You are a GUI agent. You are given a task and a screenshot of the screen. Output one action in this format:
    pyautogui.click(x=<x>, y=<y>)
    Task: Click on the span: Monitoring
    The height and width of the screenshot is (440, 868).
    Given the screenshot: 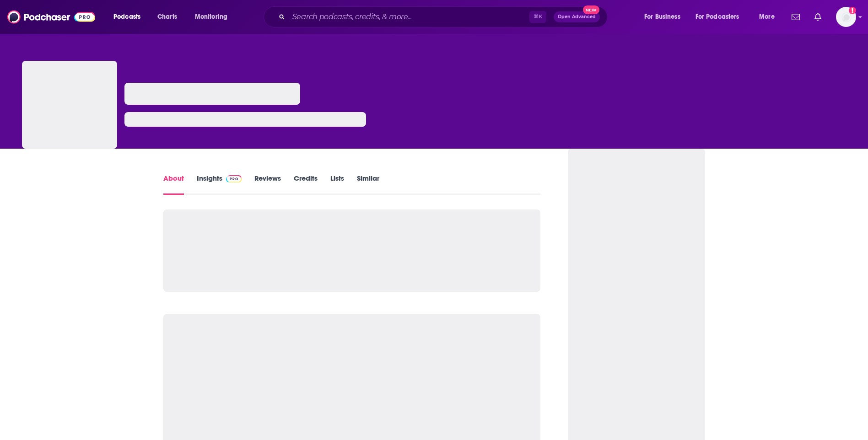 What is the action you would take?
    pyautogui.click(x=211, y=17)
    